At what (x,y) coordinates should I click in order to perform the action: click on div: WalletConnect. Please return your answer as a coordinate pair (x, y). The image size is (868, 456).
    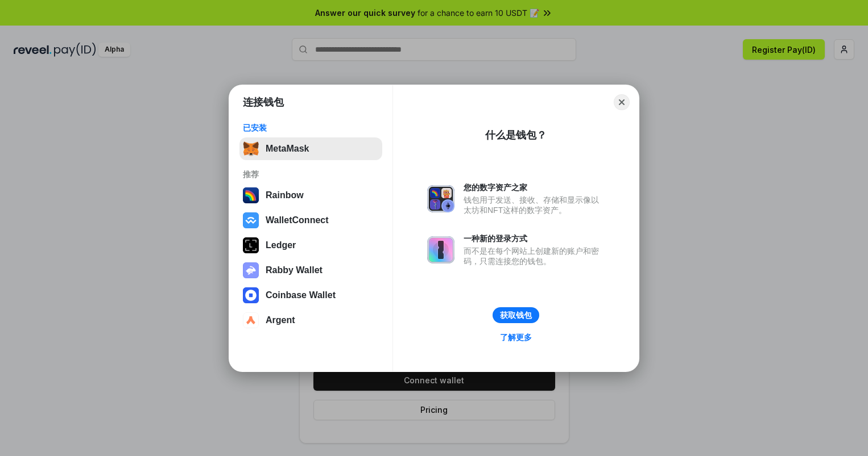
    Looking at the image, I should click on (297, 220).